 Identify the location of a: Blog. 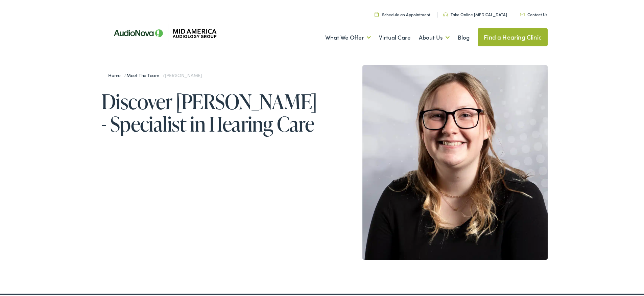
(464, 36).